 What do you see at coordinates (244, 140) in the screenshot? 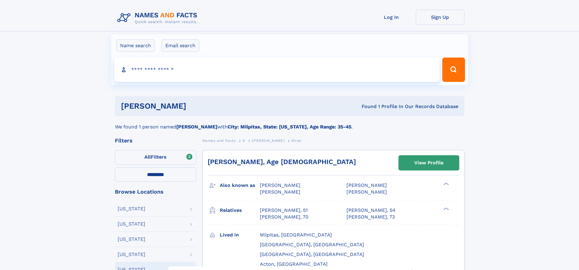
I see `a: S` at bounding box center [244, 140].